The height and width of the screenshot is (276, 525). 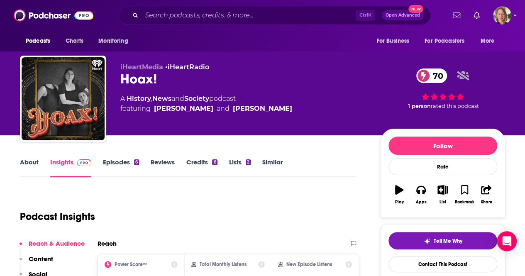 I want to click on button: Play, so click(x=400, y=195).